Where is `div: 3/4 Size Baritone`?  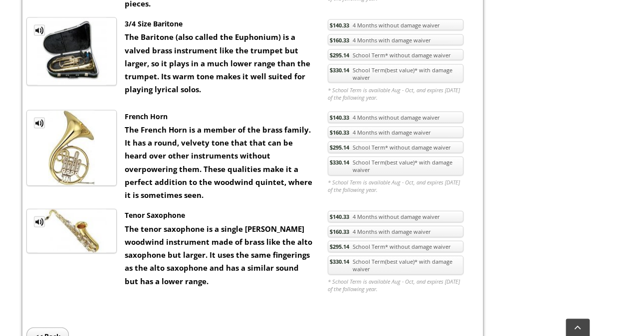
div: 3/4 Size Baritone is located at coordinates (219, 24).